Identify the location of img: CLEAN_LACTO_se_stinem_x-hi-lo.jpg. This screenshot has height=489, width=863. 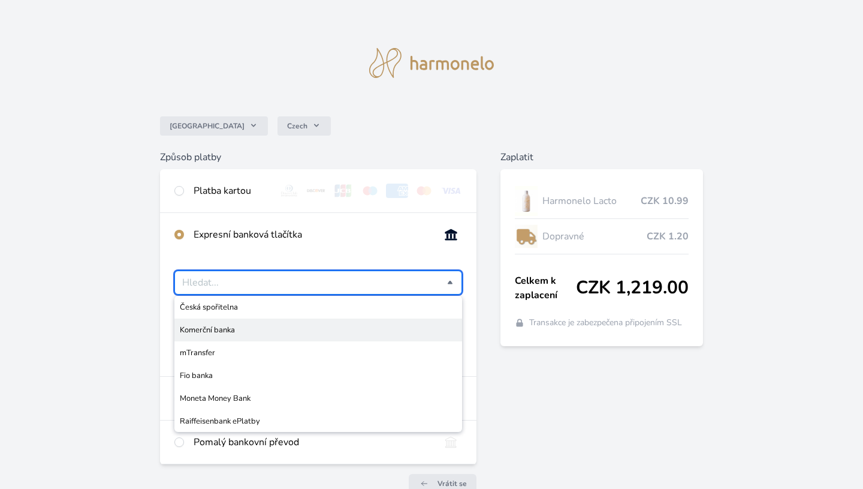
(526, 201).